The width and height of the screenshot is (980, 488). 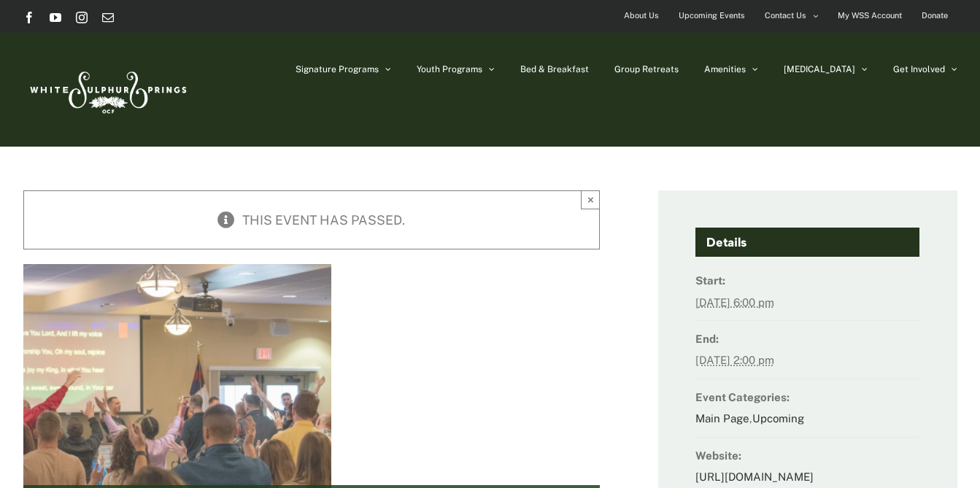 What do you see at coordinates (555, 69) in the screenshot?
I see `span: Bed & Breakfast` at bounding box center [555, 69].